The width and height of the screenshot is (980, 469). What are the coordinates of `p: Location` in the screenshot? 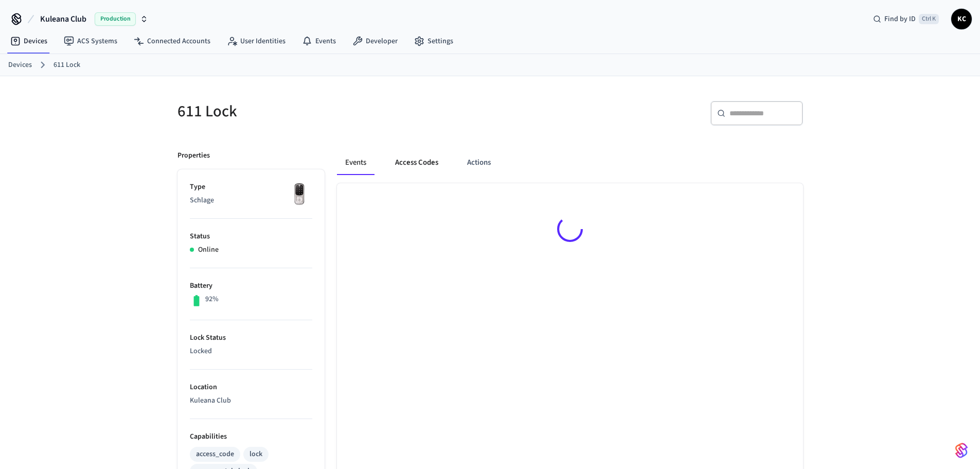 It's located at (251, 388).